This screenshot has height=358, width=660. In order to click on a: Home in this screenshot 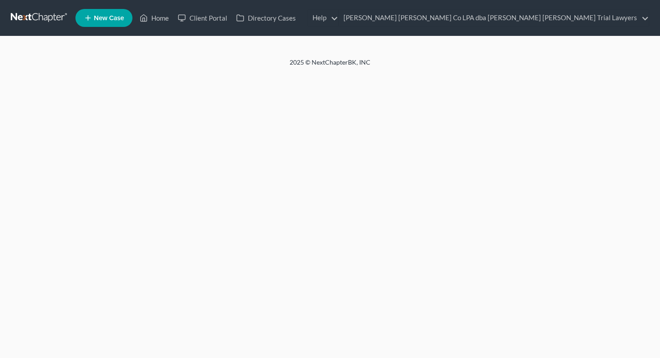, I will do `click(154, 18)`.